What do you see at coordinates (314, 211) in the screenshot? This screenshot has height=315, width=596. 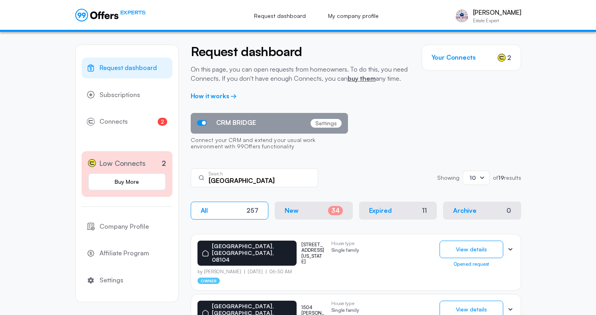 I see `button: New34` at bounding box center [314, 211].